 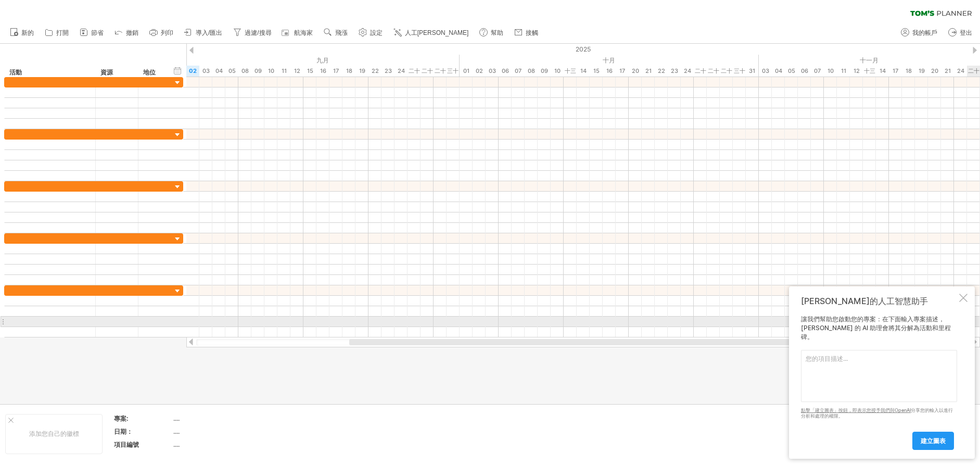 I want to click on font: 2025, so click(x=583, y=49).